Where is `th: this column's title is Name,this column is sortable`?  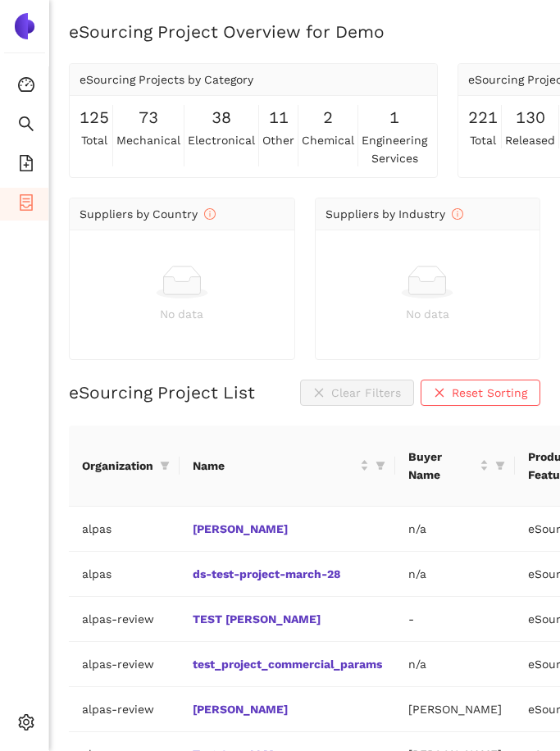
th: this column's title is Name,this column is sortable is located at coordinates (287, 465).